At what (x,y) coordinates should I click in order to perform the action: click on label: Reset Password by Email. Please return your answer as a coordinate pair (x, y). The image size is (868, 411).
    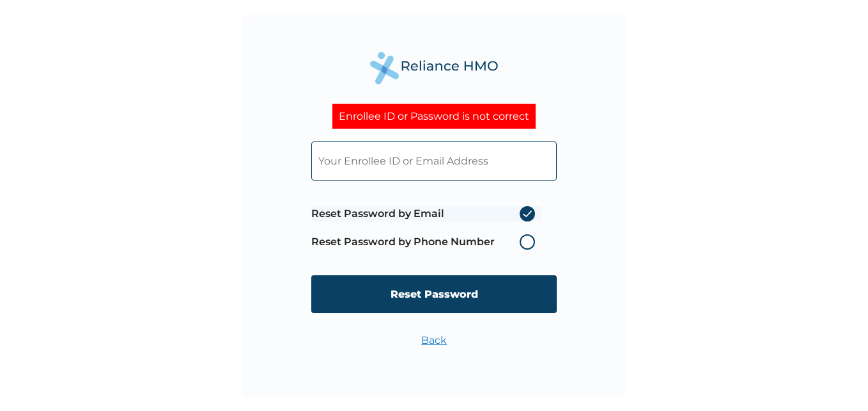
    Looking at the image, I should click on (426, 213).